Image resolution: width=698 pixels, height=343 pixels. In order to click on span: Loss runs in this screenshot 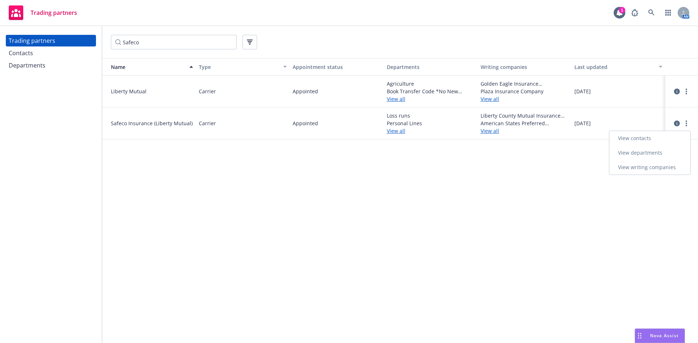, I will do `click(431, 116)`.